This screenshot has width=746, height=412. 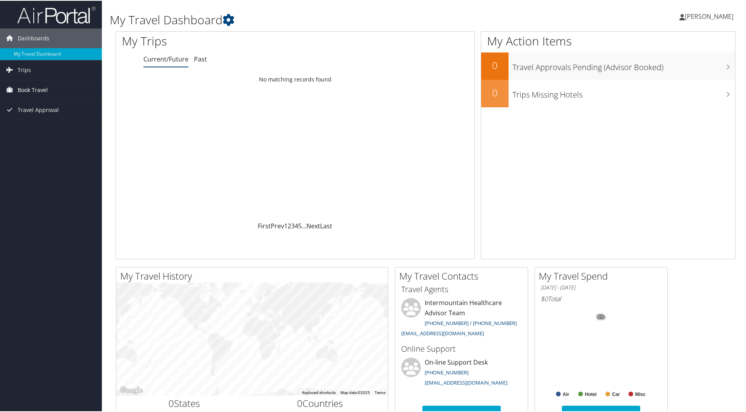 What do you see at coordinates (544, 298) in the screenshot?
I see `span: $0` at bounding box center [544, 298].